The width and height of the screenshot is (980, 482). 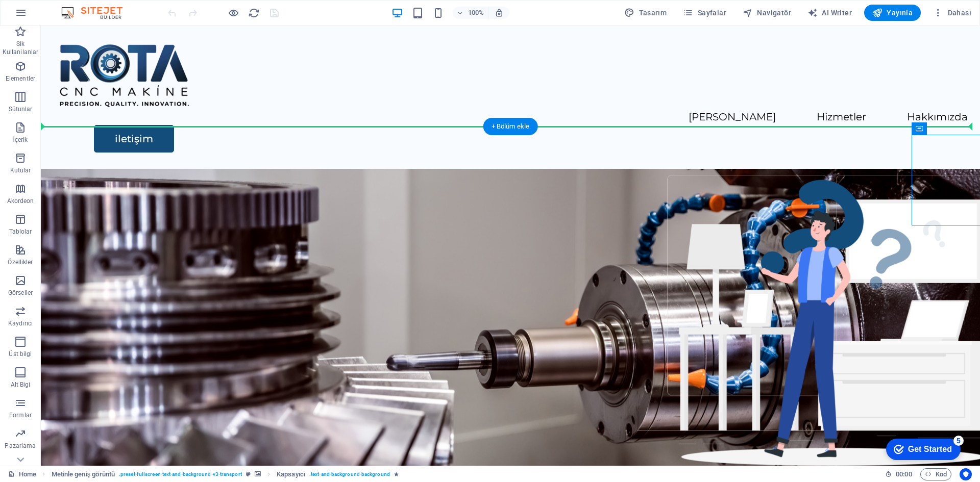 I want to click on i: Sayfayı yeniden yükleyin, so click(x=254, y=12).